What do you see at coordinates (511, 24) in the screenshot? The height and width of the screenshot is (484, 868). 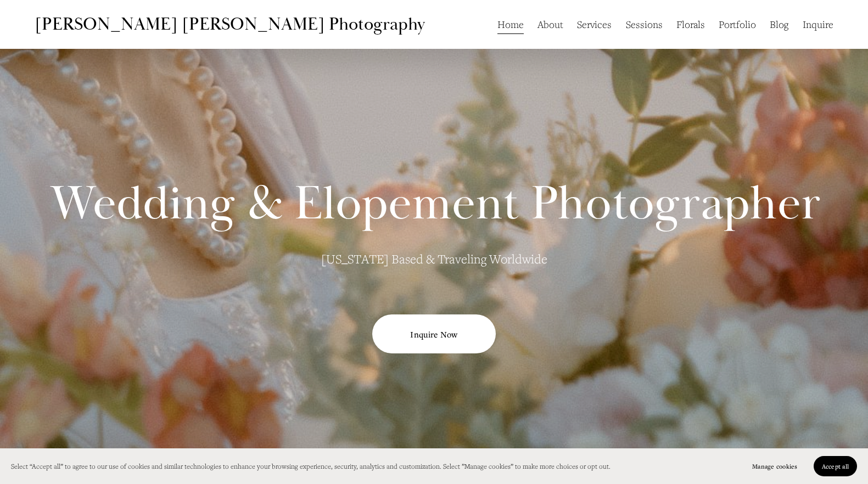 I see `a: Home` at bounding box center [511, 24].